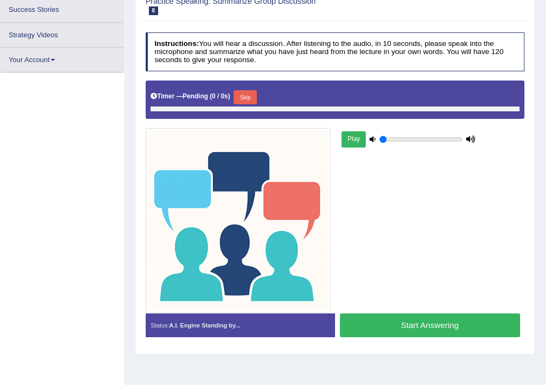 The image size is (546, 388). What do you see at coordinates (62, 58) in the screenshot?
I see `a: Your Account` at bounding box center [62, 58].